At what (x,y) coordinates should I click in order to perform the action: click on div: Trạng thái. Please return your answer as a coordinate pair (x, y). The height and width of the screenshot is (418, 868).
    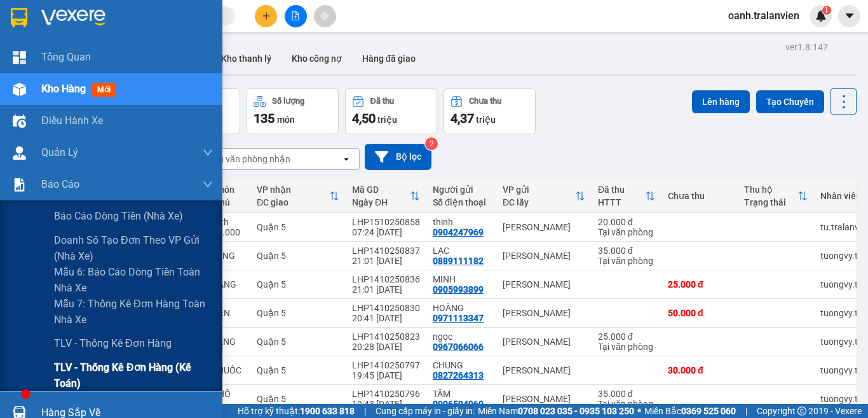
    Looking at the image, I should click on (771, 202).